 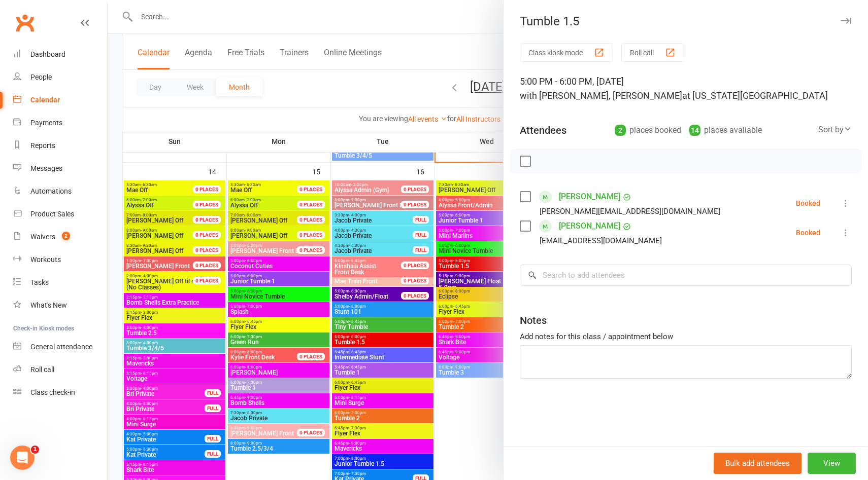 What do you see at coordinates (757, 464) in the screenshot?
I see `button: Bulk add attendees` at bounding box center [757, 464].